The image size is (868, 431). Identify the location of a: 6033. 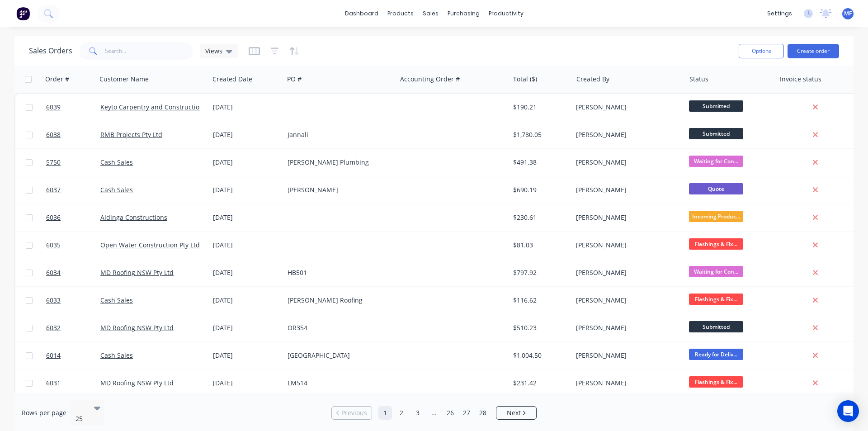
(73, 300).